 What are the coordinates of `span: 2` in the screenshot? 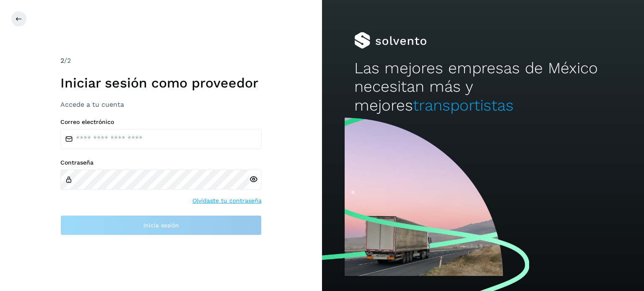 It's located at (62, 61).